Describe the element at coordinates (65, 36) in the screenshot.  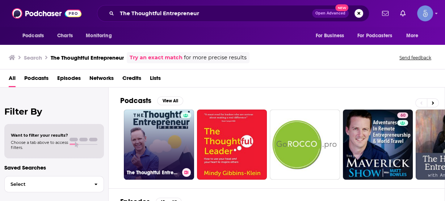
I see `span: Charts` at that location.